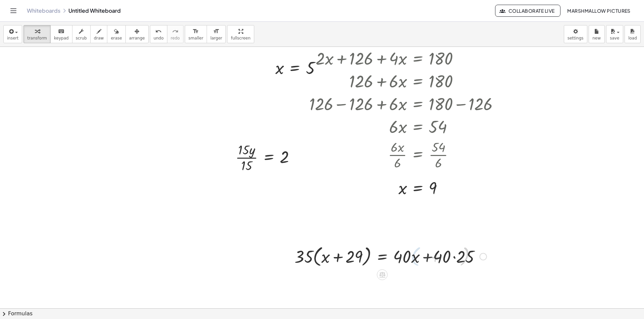  I want to click on span: undo, so click(158, 38).